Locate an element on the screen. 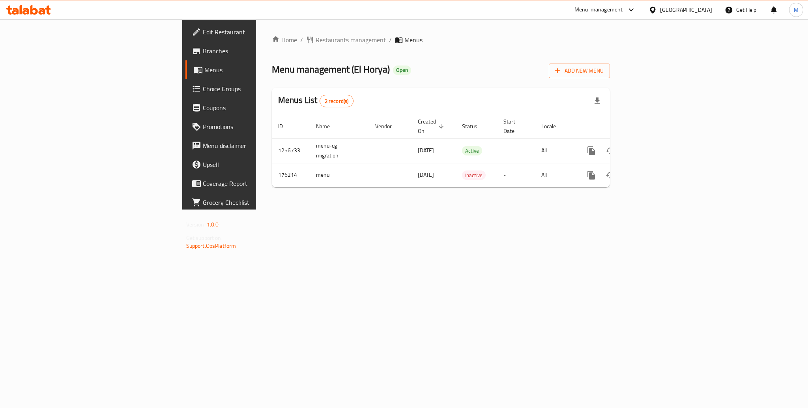 The image size is (808, 408). span: Menu management ( El Horya ) is located at coordinates (330, 69).